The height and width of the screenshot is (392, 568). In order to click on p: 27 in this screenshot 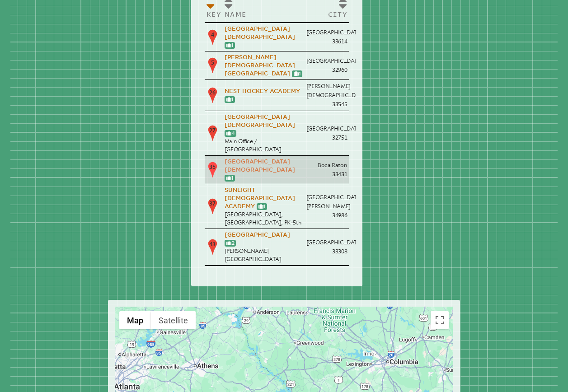, I will do `click(213, 134)`.